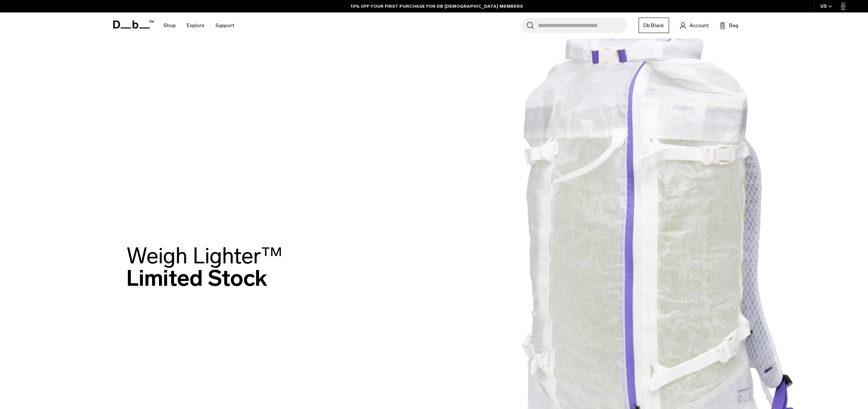  Describe the element at coordinates (170, 26) in the screenshot. I see `a: Shop` at that location.